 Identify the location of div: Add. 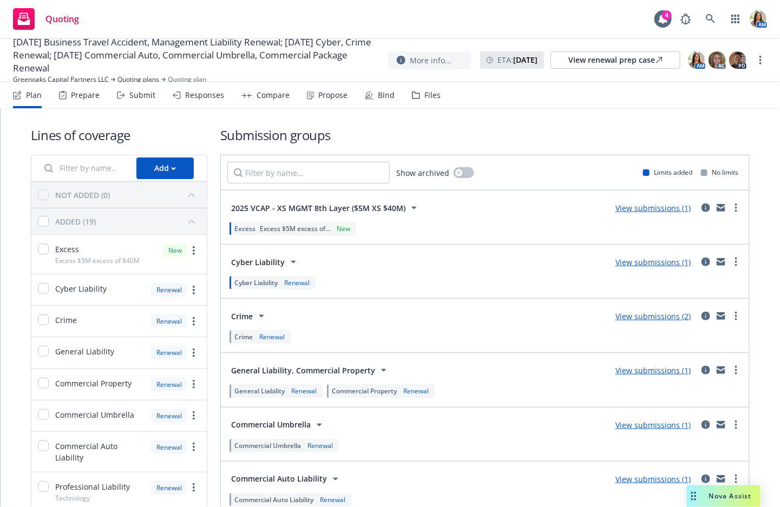
(165, 168).